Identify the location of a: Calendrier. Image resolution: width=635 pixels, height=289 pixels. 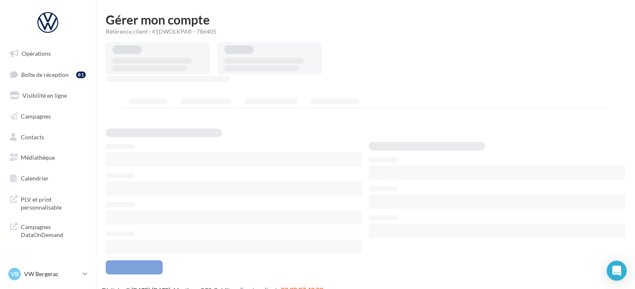
(48, 178).